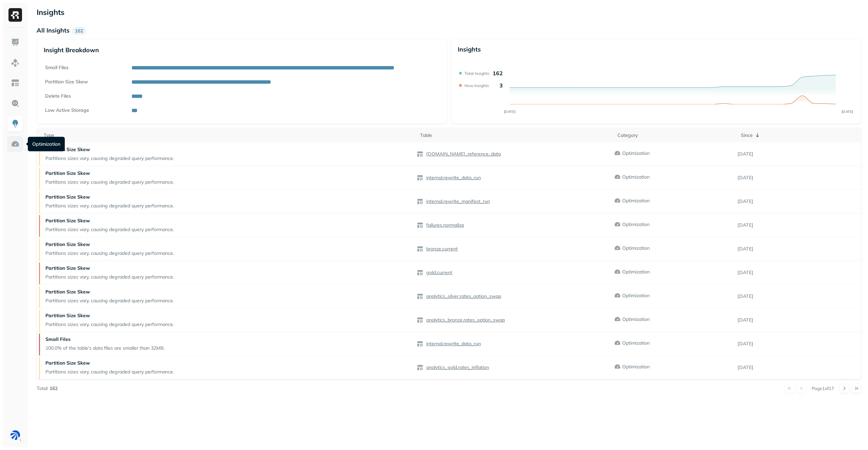 Image resolution: width=868 pixels, height=450 pixels. What do you see at coordinates (67, 110) in the screenshot?
I see `text: Low Active Storage` at bounding box center [67, 110].